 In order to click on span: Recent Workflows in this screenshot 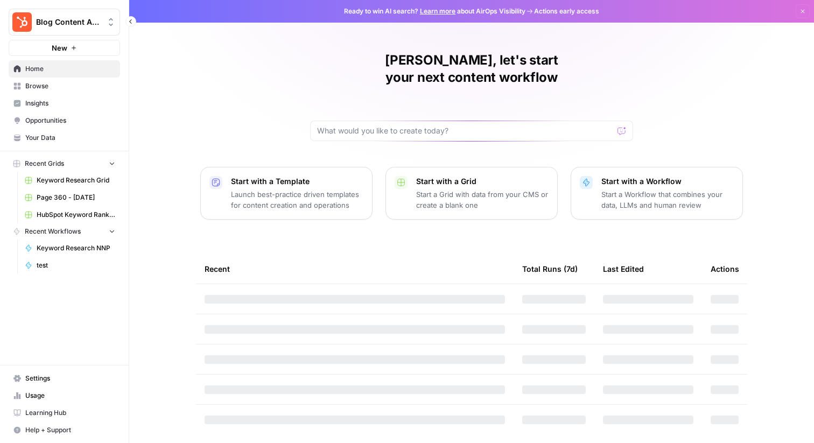, I will do `click(53, 231)`.